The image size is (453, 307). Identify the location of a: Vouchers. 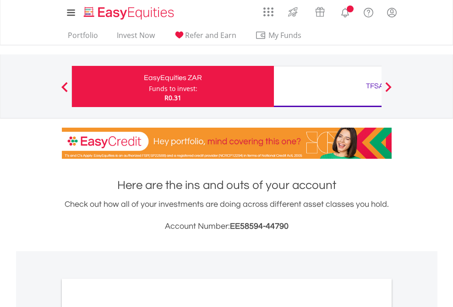
(319, 11).